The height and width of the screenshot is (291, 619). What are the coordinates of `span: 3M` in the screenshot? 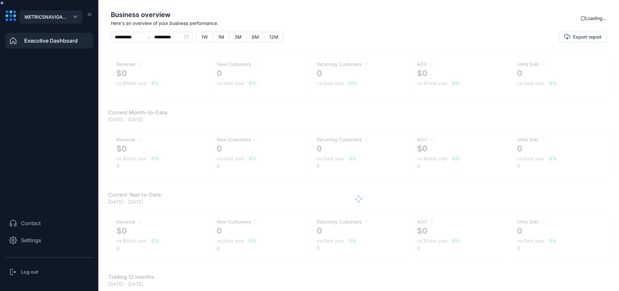 It's located at (238, 37).